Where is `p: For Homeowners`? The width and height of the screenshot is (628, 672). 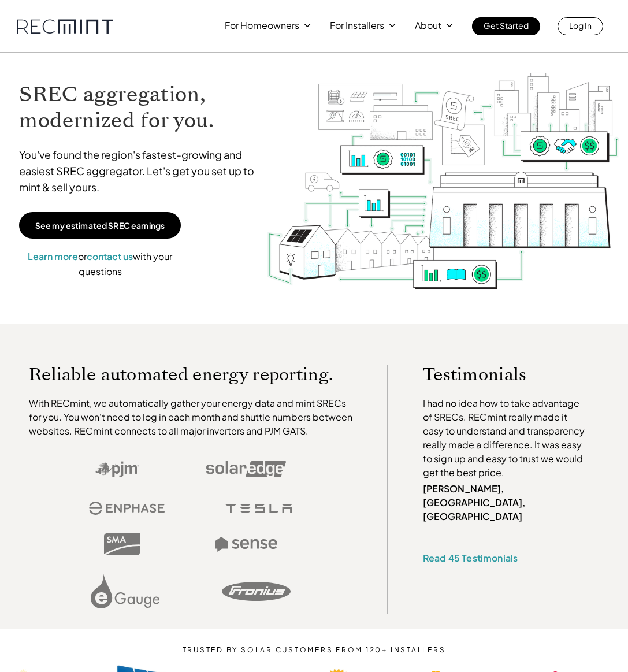
p: For Homeowners is located at coordinates (262, 26).